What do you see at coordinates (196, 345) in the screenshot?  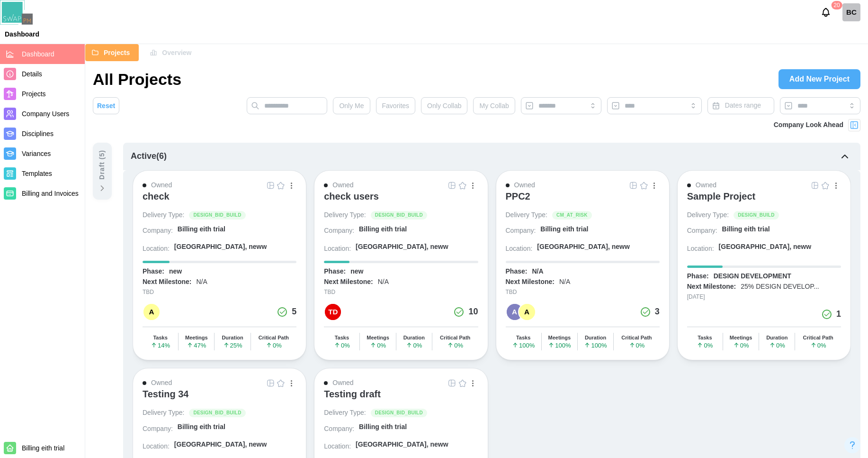 I see `span: 47 %` at bounding box center [196, 345].